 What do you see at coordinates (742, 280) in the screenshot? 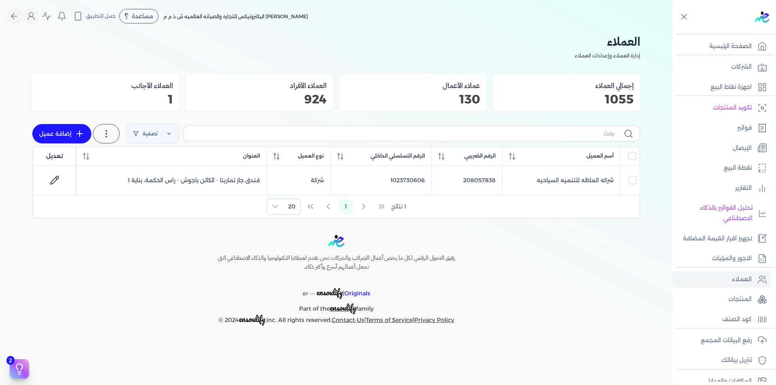
I see `p: العملاء` at bounding box center [742, 280].